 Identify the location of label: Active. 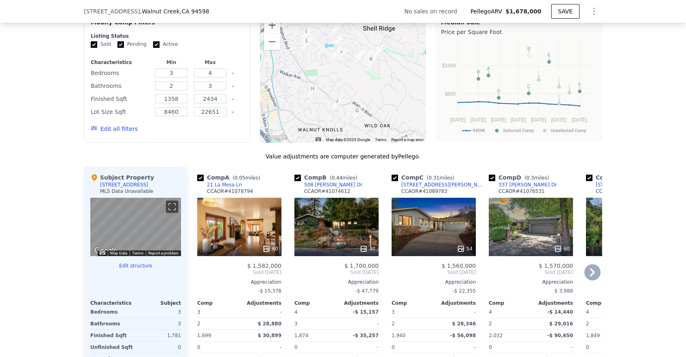
(165, 44).